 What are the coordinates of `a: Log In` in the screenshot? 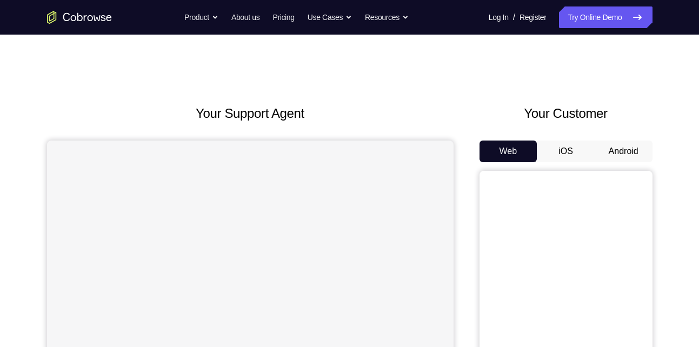 It's located at (498, 17).